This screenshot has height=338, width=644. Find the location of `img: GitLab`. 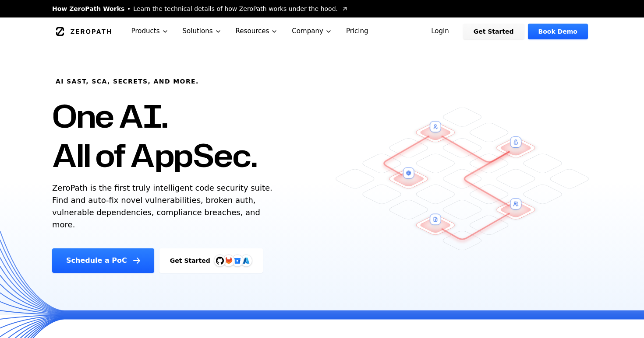

img: GitLab is located at coordinates (229, 261).